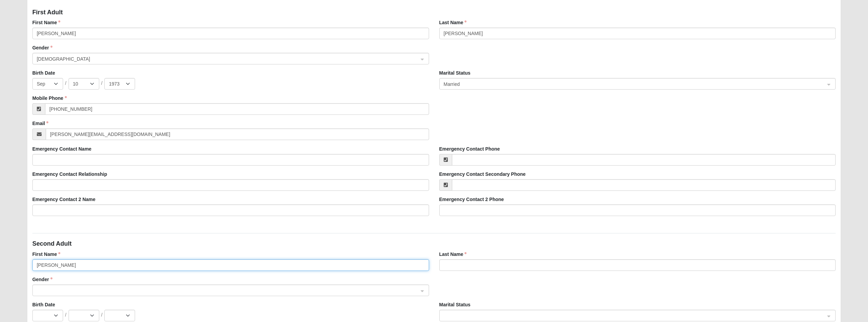 The width and height of the screenshot is (868, 322). What do you see at coordinates (62, 149) in the screenshot?
I see `label: Emergency Contact Name` at bounding box center [62, 149].